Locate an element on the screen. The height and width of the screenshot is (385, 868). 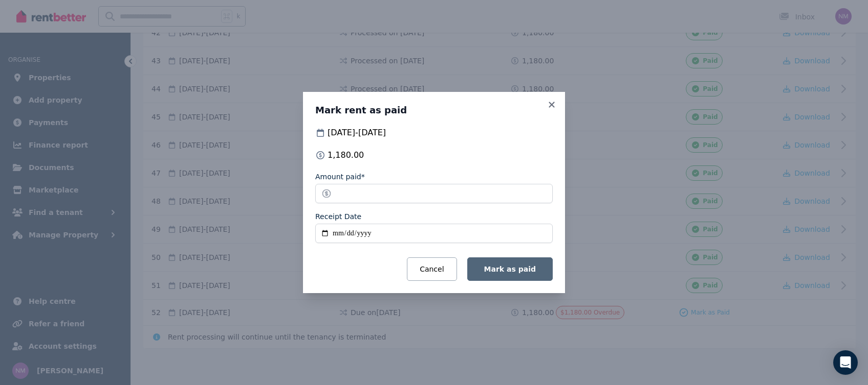
h3: Mark rent as paid is located at coordinates (434, 110).